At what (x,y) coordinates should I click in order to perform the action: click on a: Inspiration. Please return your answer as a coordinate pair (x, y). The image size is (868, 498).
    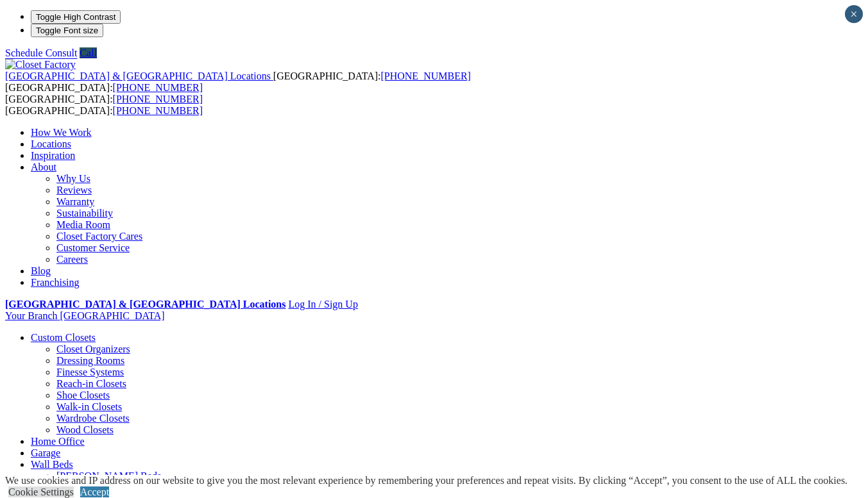
    Looking at the image, I should click on (53, 155).